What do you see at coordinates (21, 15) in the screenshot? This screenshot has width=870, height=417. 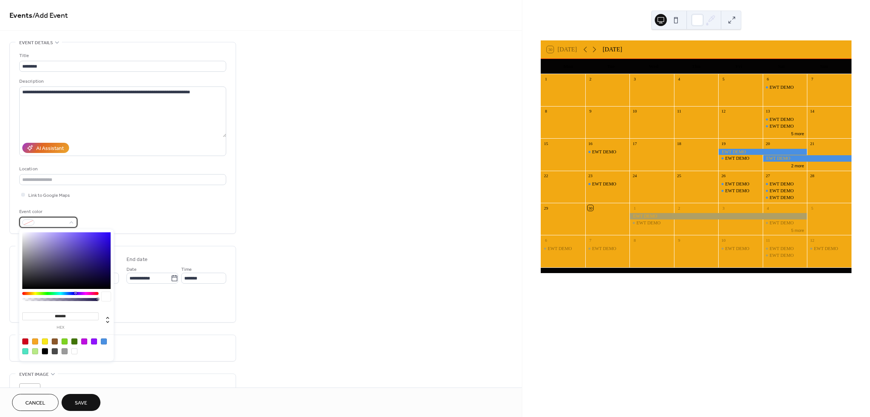 I see `a: Events` at bounding box center [21, 15].